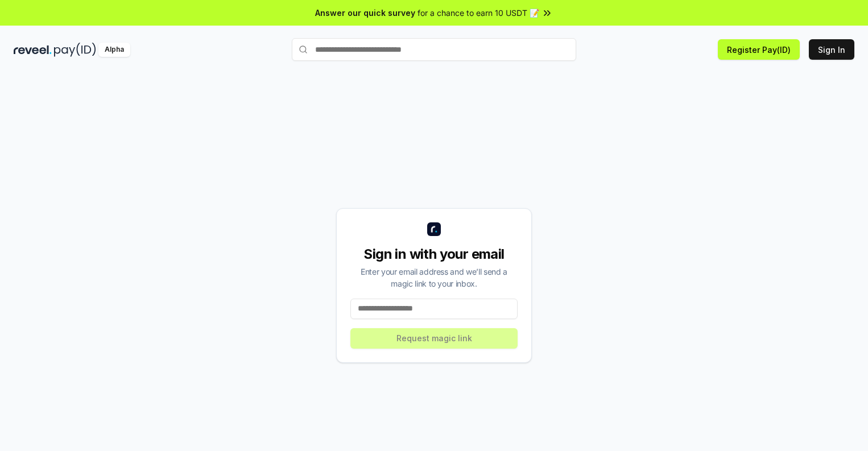 The height and width of the screenshot is (451, 868). Describe the element at coordinates (434, 277) in the screenshot. I see `div: Enter your email address and we’ll send a magic link to your inbox.` at that location.